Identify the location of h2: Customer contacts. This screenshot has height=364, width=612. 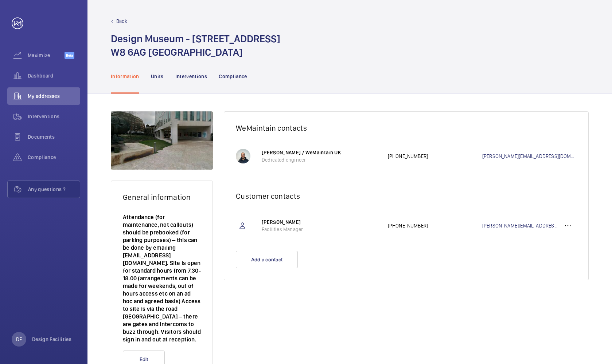
(406, 196).